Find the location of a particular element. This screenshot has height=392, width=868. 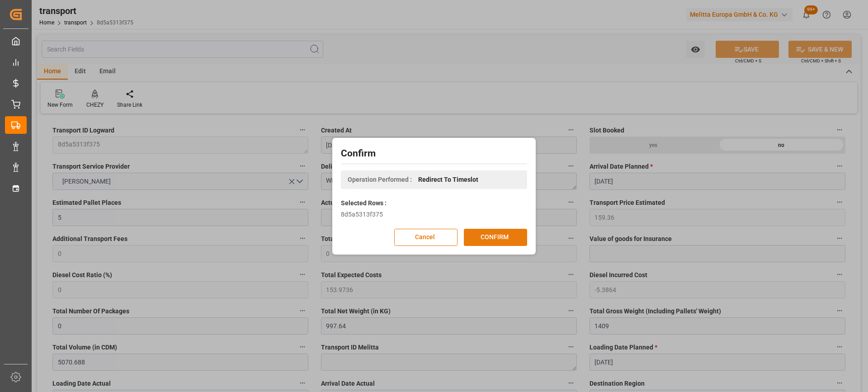

button: Cancel is located at coordinates (425, 237).